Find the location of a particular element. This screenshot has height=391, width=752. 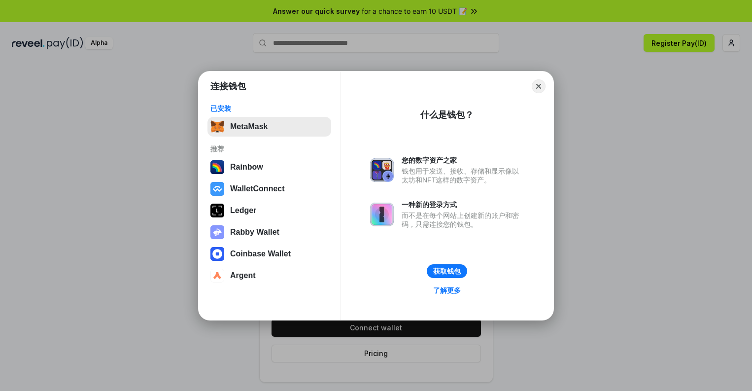

button: Ledger is located at coordinates (269, 211).